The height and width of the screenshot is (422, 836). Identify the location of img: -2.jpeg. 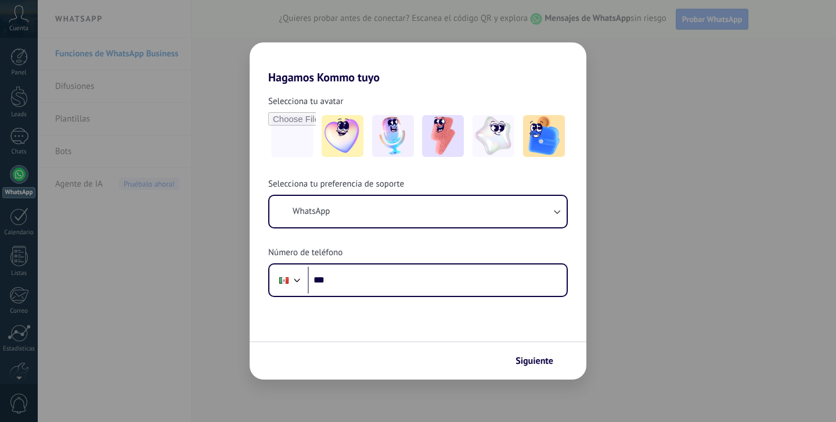
(393, 136).